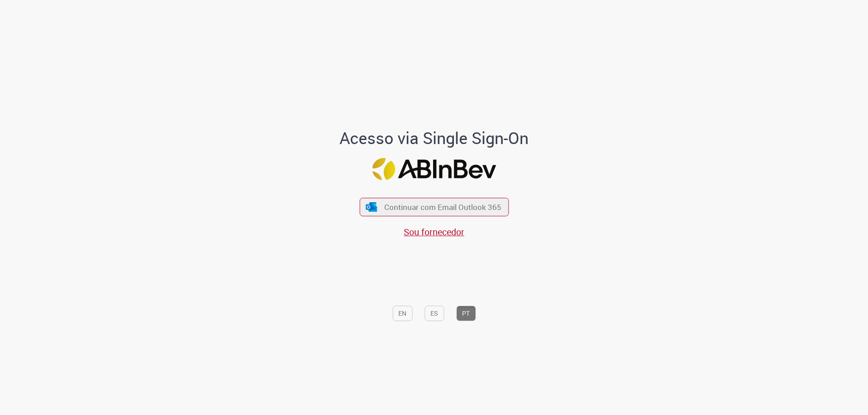 Image resolution: width=868 pixels, height=415 pixels. Describe the element at coordinates (434, 313) in the screenshot. I see `button: ES` at that location.